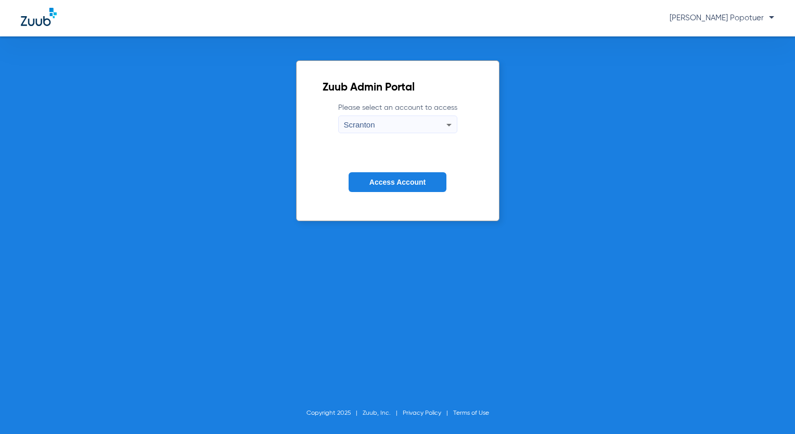 The height and width of the screenshot is (434, 795). What do you see at coordinates (471, 413) in the screenshot?
I see `a: Terms of Use` at bounding box center [471, 413].